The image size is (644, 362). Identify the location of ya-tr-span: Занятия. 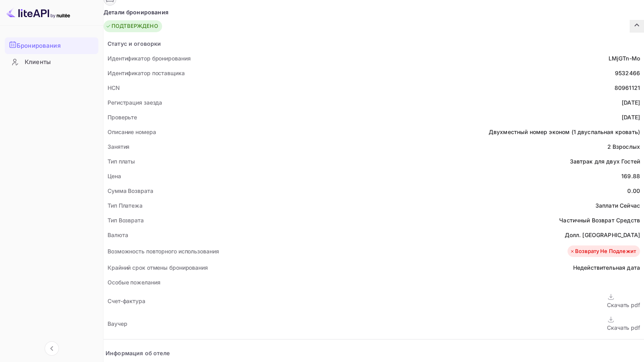
(118, 147).